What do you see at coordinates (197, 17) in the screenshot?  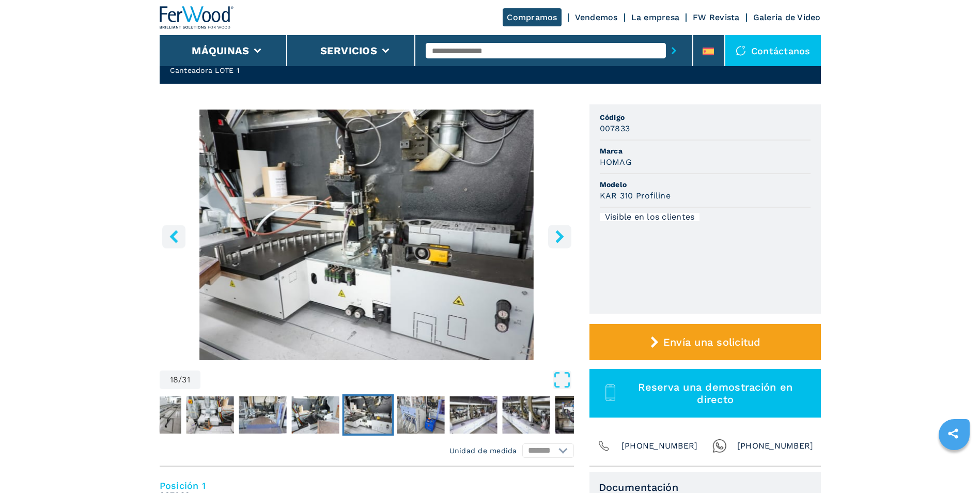 I see `img: Ferwood` at bounding box center [197, 17].